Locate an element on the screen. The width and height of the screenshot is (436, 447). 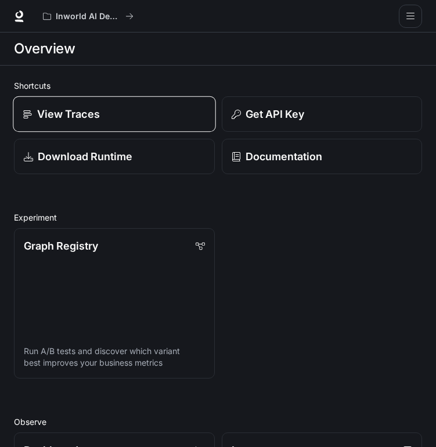
p: Run A/B tests and discover which variant best improves your business metrics is located at coordinates (114, 357).